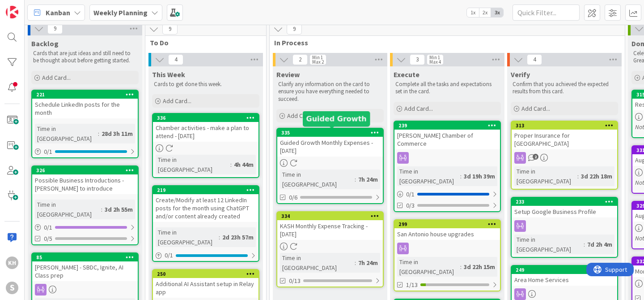 Image resolution: width=644 pixels, height=300 pixels. What do you see at coordinates (596, 176) in the screenshot?
I see `div: 3d 22h 18m` at bounding box center [596, 176].